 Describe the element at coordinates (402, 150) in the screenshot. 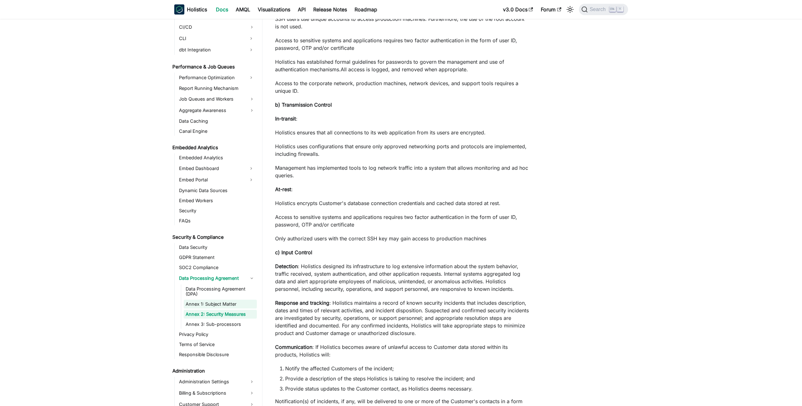

I see `p: Holistics uses configurations that ensure only approved networking ports and protocols are implem...` at that location.